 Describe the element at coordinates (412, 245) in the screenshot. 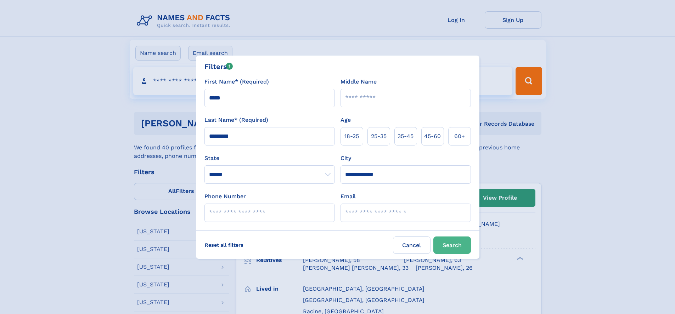

I see `label: Cancel` at that location.